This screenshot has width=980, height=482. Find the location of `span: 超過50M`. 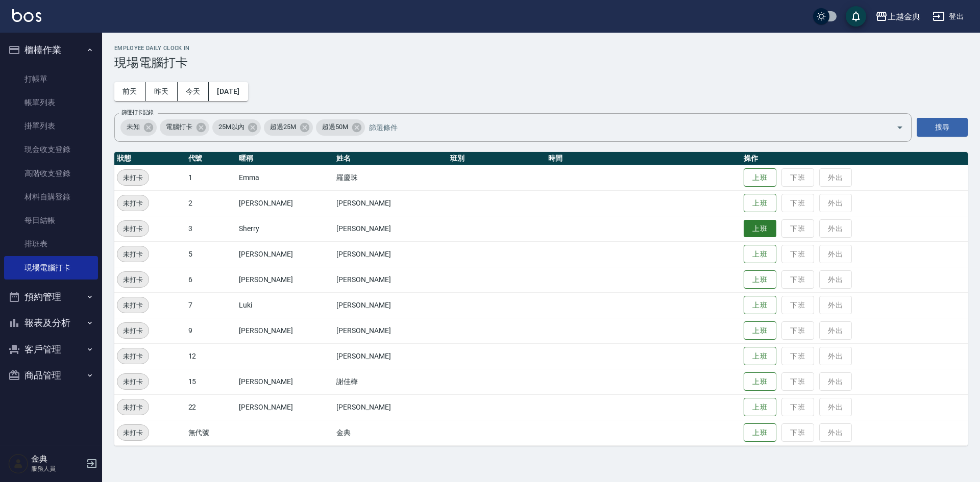

span: 超過50M is located at coordinates (335, 127).